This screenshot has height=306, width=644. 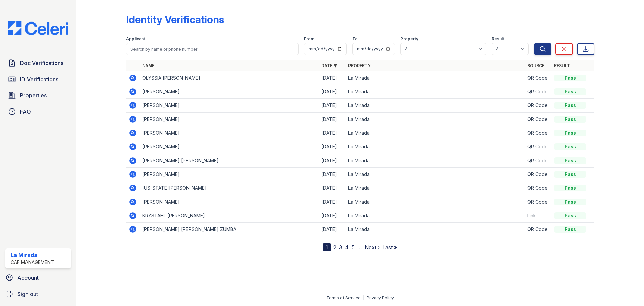 I want to click on label: Result, so click(x=498, y=39).